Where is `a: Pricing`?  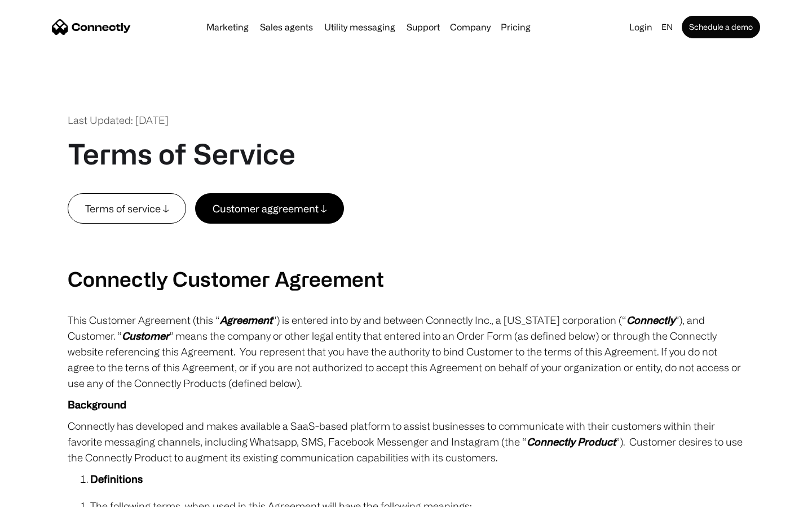
a: Pricing is located at coordinates (515, 27).